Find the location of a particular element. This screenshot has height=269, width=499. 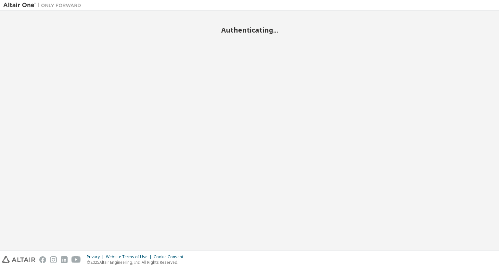

div: Privacy is located at coordinates (96, 257).